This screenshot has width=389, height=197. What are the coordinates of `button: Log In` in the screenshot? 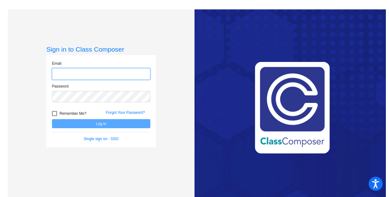 It's located at (101, 124).